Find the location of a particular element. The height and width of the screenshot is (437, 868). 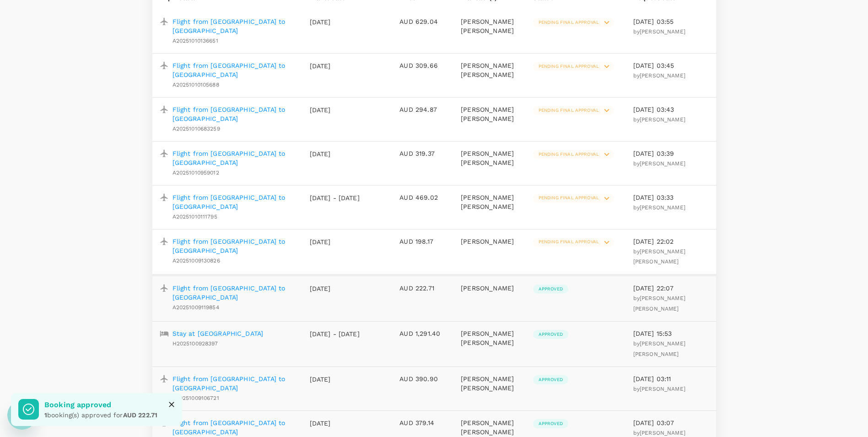

span: A20251009106721 is located at coordinates (196, 398).